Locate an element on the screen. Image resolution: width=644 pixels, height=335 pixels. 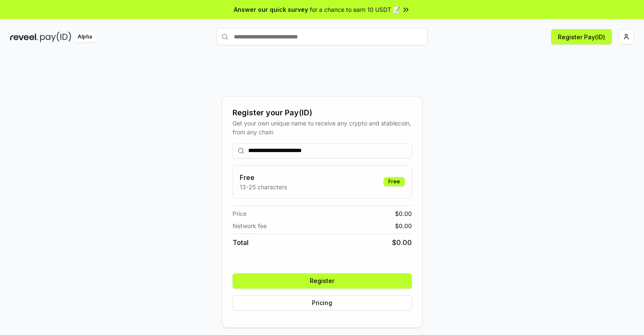
button: Register Pay(ID) is located at coordinates (582, 37).